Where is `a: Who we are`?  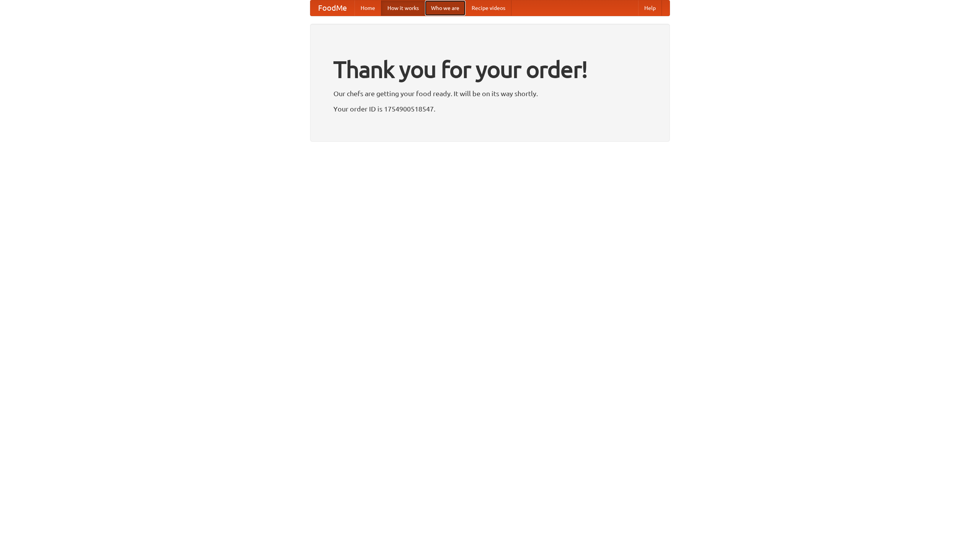
a: Who we are is located at coordinates (445, 8).